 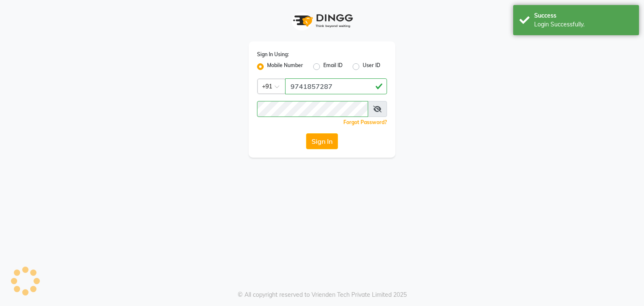 I want to click on label: Sign In Using:, so click(x=273, y=54).